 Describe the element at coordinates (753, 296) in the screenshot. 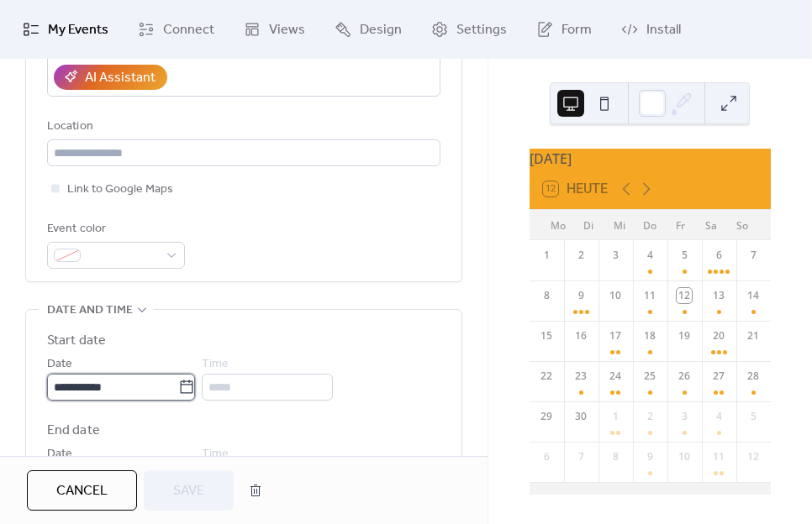

I see `div: 14` at that location.